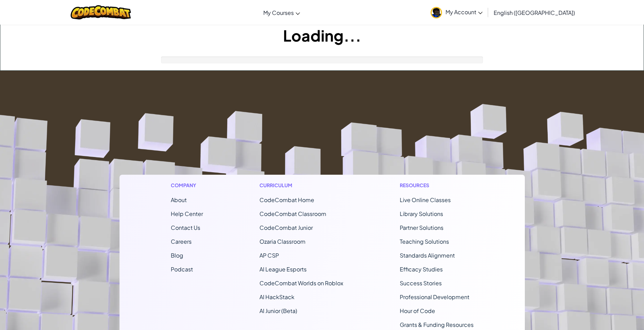  What do you see at coordinates (464, 12) in the screenshot?
I see `span: My Account` at bounding box center [464, 12].